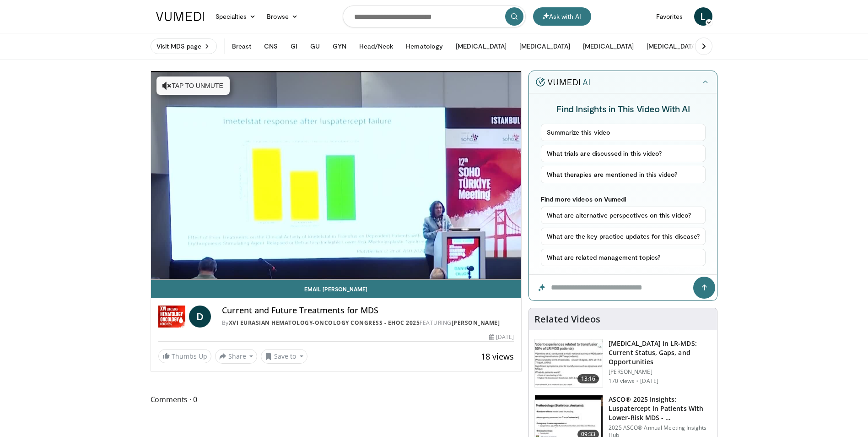 The image size is (868, 437). Describe the element at coordinates (315, 46) in the screenshot. I see `button: GU` at that location.